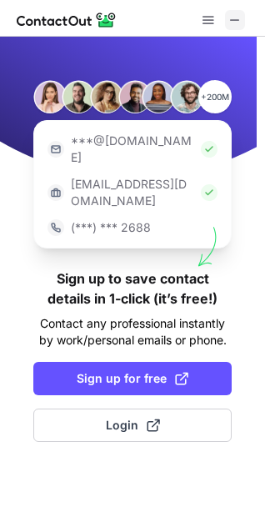 This screenshot has width=265, height=532. Describe the element at coordinates (133, 425) in the screenshot. I see `span: Login` at that location.